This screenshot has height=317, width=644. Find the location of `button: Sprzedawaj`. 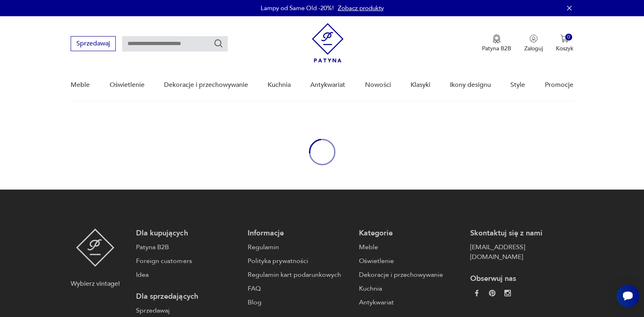

button: Sprzedawaj is located at coordinates (93, 44).